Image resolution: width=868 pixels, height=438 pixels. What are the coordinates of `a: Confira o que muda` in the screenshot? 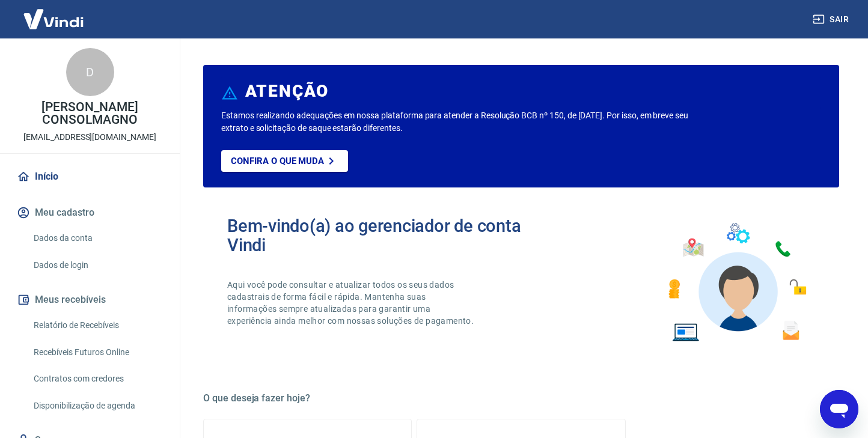 It's located at (285, 161).